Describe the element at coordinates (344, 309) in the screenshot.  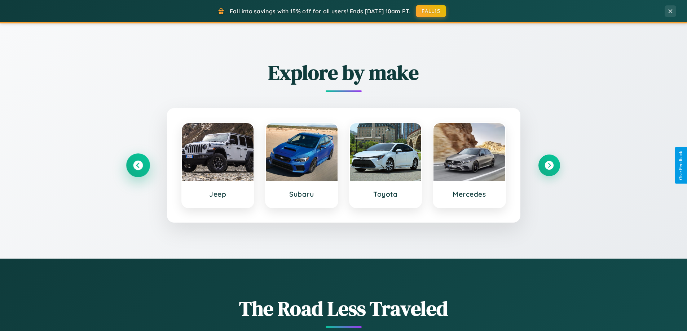
I see `h1: The Road Less Traveled` at that location.